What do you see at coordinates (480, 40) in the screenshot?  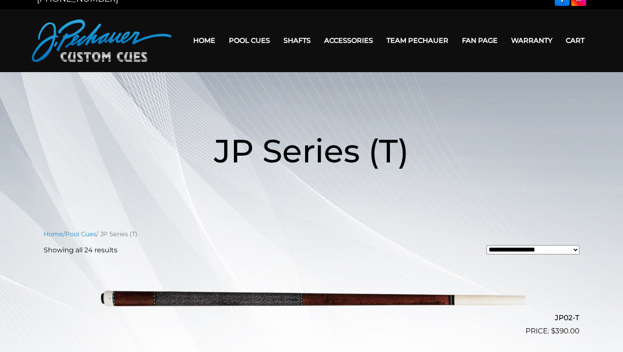 I see `a: Fan Page` at bounding box center [480, 40].